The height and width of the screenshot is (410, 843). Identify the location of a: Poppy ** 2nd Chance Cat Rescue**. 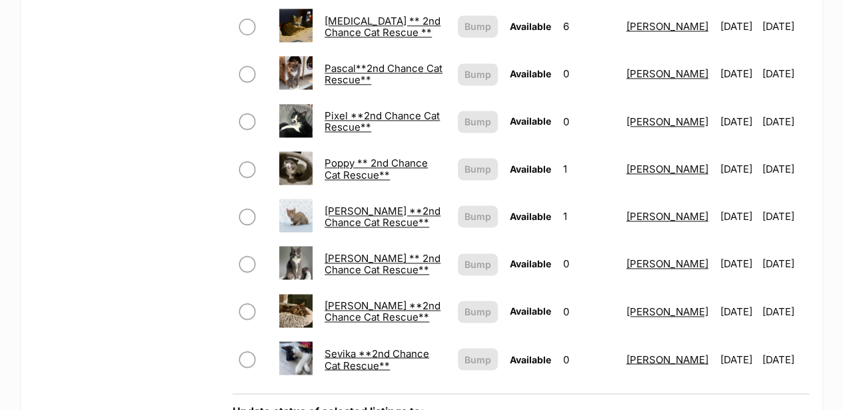
(376, 169).